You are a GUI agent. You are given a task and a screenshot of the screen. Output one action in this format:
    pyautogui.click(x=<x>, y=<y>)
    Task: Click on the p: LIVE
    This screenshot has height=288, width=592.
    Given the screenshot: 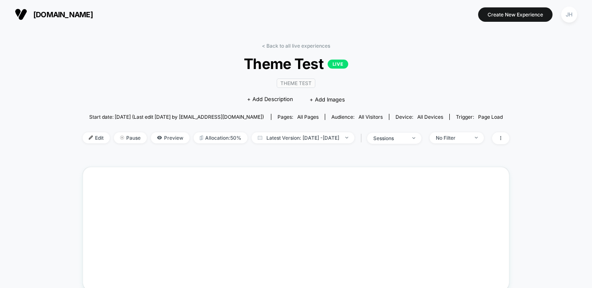 What is the action you would take?
    pyautogui.click(x=338, y=64)
    